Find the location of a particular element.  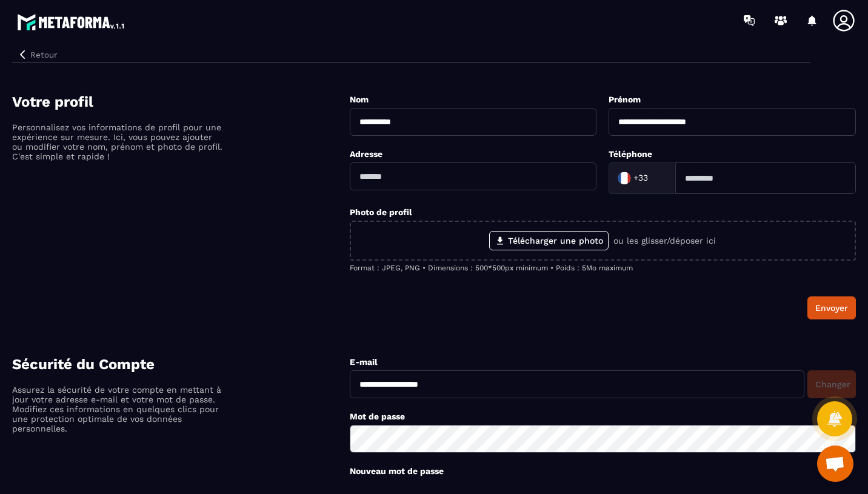

div: Search for option is located at coordinates (642, 178).